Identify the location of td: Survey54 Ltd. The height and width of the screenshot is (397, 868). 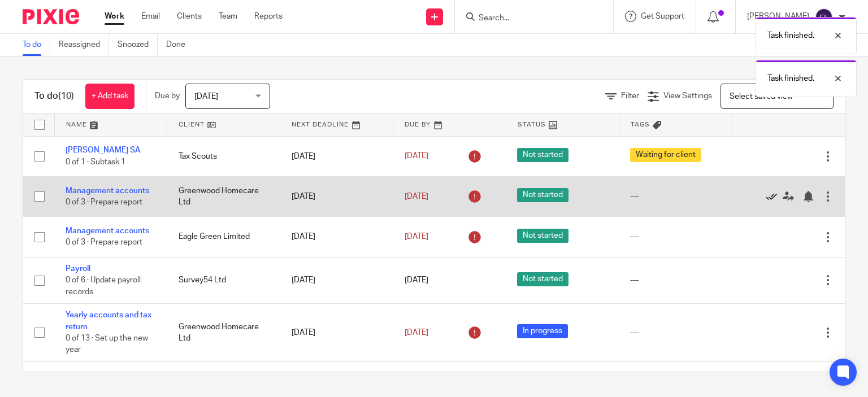
(224, 280).